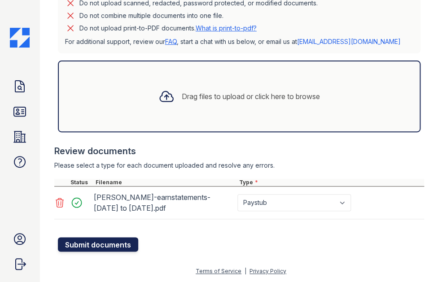 The image size is (442, 282). What do you see at coordinates (168, 28) in the screenshot?
I see `p: Do not upload print-to-PDF documents.` at bounding box center [168, 28].